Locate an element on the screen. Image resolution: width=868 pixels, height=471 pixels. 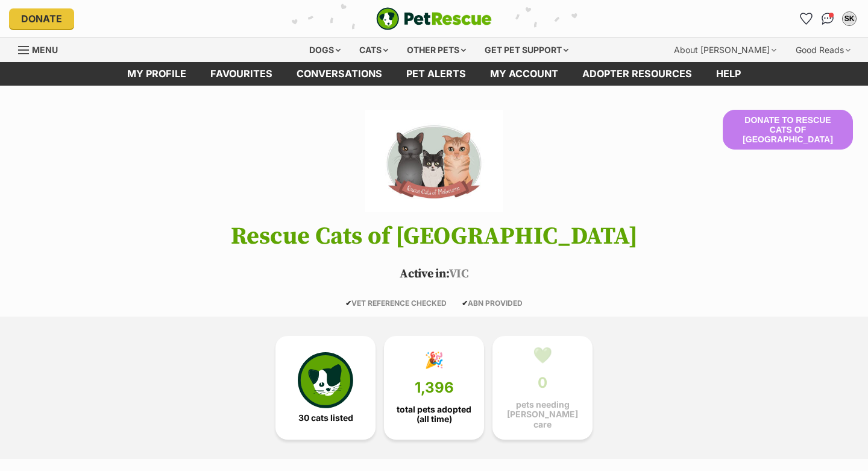
span: ABN PROVIDED is located at coordinates (492, 303).